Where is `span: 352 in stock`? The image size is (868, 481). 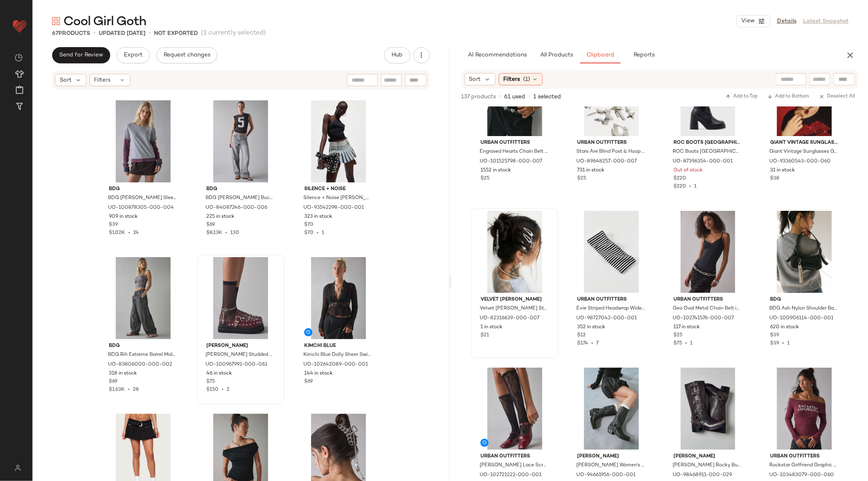
span: 352 in stock is located at coordinates (591, 327).